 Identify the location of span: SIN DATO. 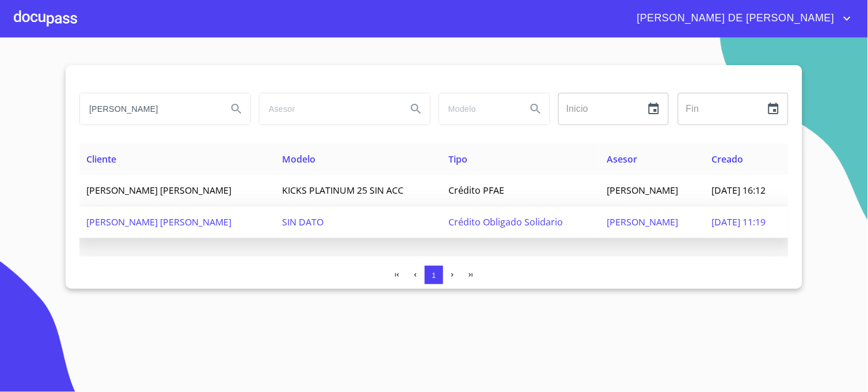
(303, 222).